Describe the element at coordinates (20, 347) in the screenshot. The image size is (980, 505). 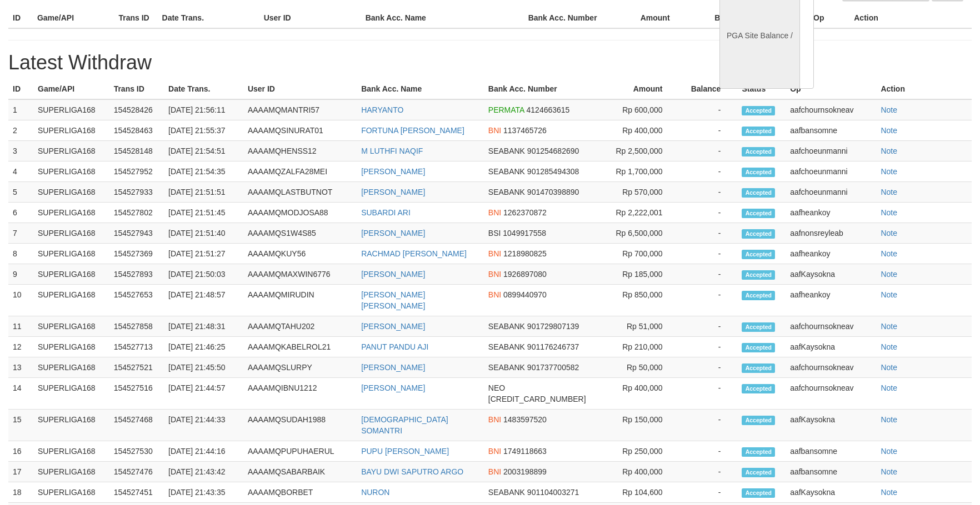
I see `td: 12` at that location.